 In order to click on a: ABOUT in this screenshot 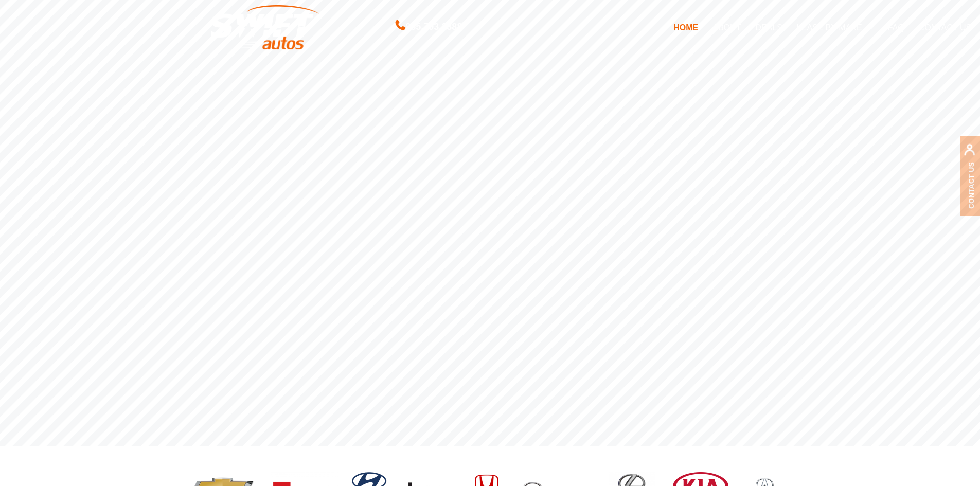, I will do `click(726, 27)`.